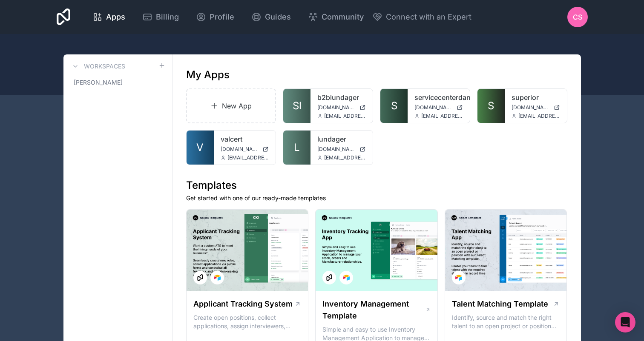 The height and width of the screenshot is (341, 644). Describe the element at coordinates (373, 310) in the screenshot. I see `h1: Inventory Management Template` at that location.